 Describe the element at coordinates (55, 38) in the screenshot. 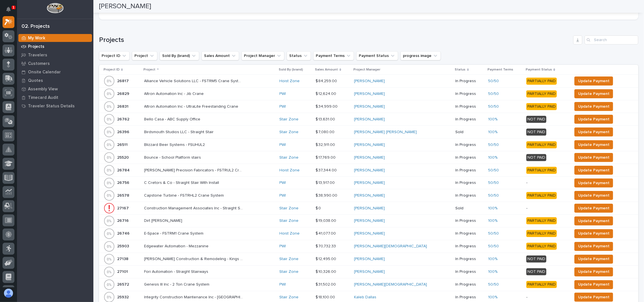

I see `a: My Work` at that location.